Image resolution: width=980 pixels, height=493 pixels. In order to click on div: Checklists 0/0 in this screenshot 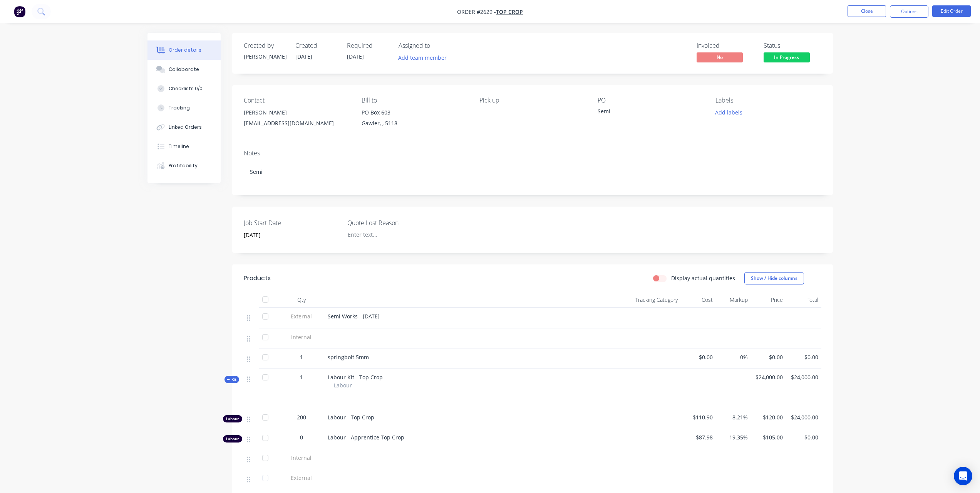, I will do `click(186, 88)`.